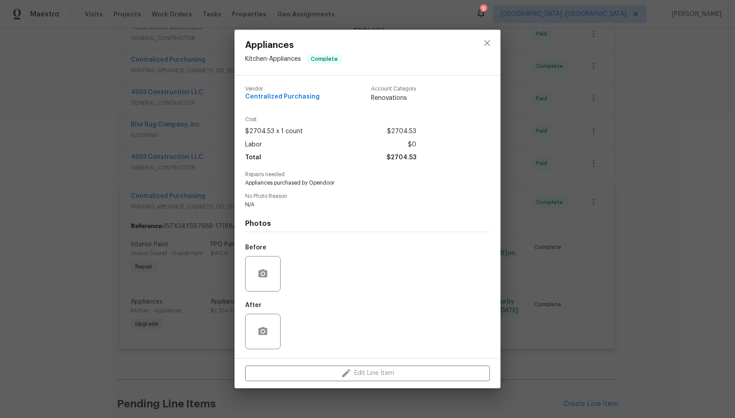 The width and height of the screenshot is (735, 418). What do you see at coordinates (273, 59) in the screenshot?
I see `span: Kitchen - Appliances` at bounding box center [273, 59].